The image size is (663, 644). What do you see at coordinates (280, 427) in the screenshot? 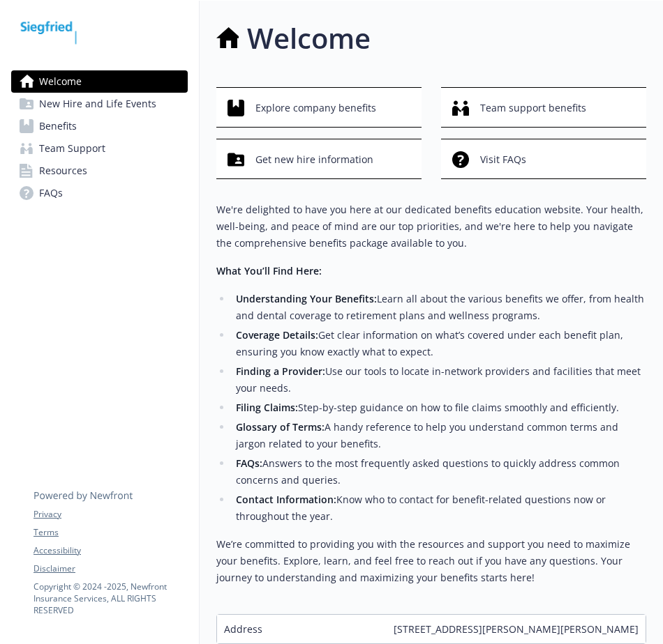
I see `strong: Glossary of Terms:` at bounding box center [280, 427].